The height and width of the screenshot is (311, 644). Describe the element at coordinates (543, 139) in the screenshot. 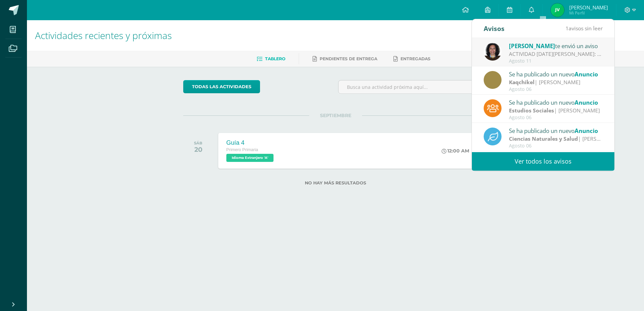

I see `strong: Ciencias Naturales y Salud` at that location.